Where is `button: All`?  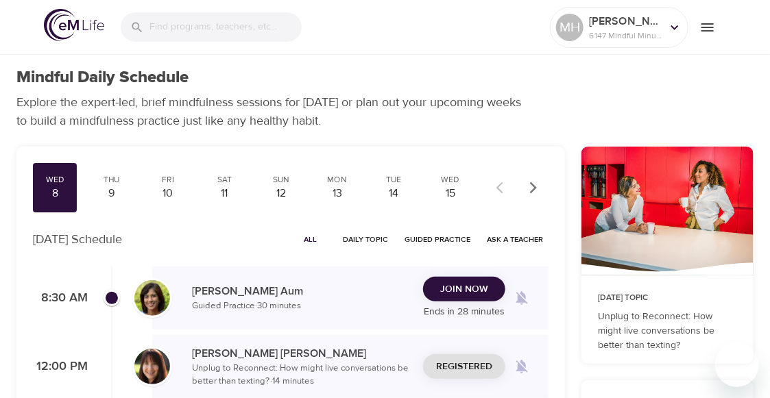
button: All is located at coordinates (310, 239).